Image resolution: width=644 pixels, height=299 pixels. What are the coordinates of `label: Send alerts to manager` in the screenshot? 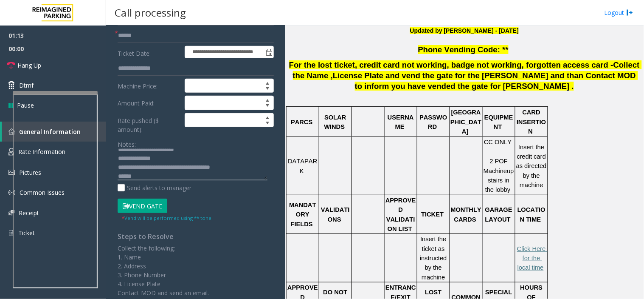 It's located at (154, 188).